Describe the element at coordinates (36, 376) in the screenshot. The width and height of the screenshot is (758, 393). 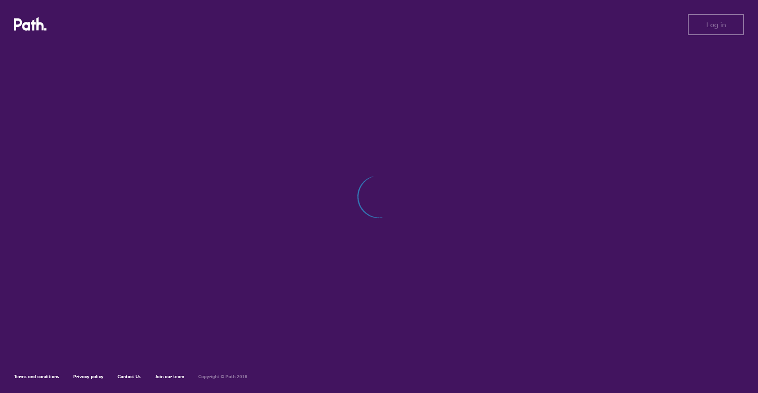
I see `a: Terms and conditions` at that location.